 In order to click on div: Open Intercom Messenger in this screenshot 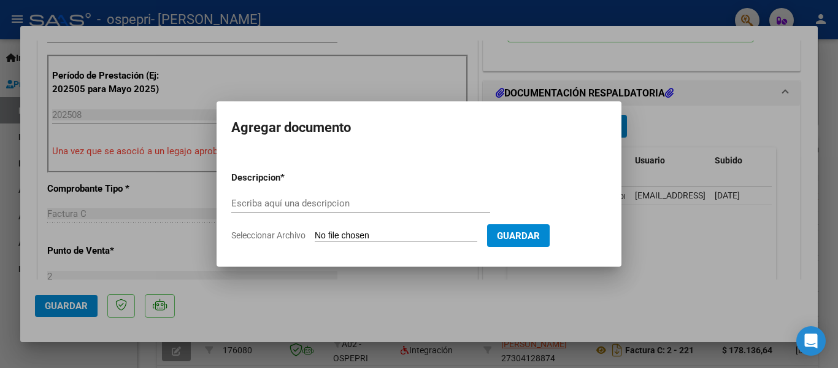, I will do `click(811, 341)`.